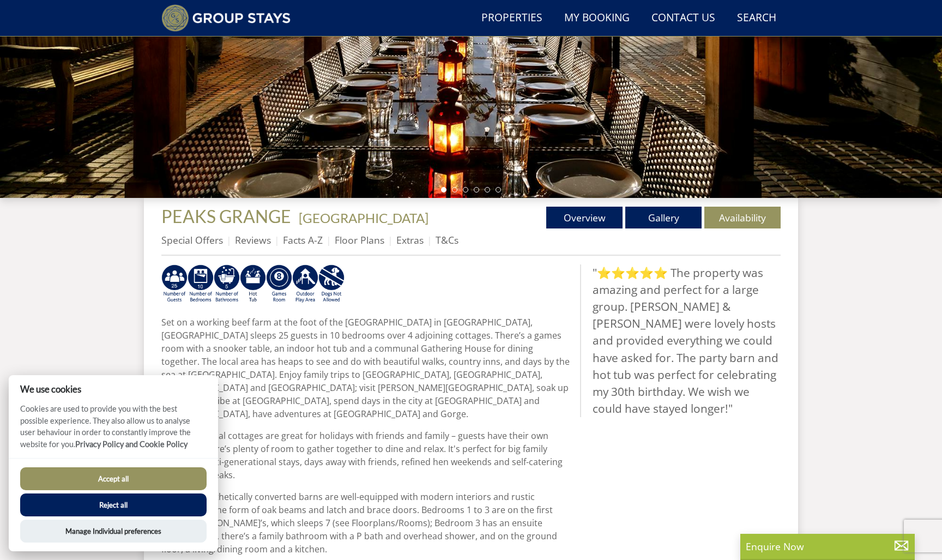 The height and width of the screenshot is (560, 942). What do you see at coordinates (596, 18) in the screenshot?
I see `a: My Booking` at bounding box center [596, 18].